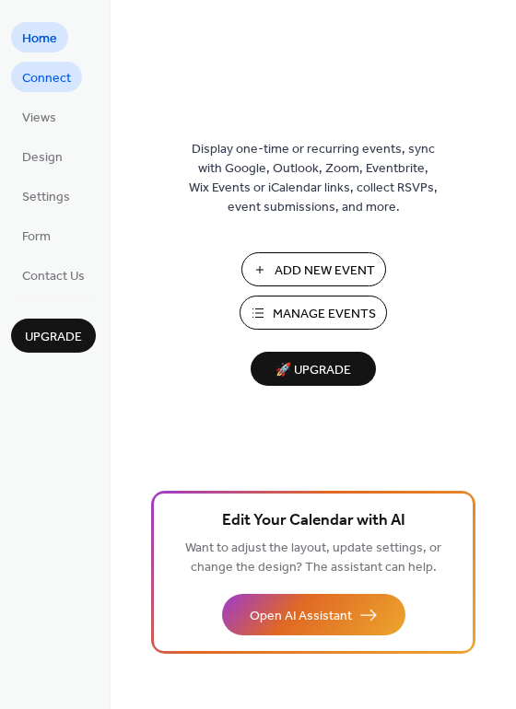 This screenshot has width=516, height=709. Describe the element at coordinates (324, 314) in the screenshot. I see `span: Manage Events` at that location.